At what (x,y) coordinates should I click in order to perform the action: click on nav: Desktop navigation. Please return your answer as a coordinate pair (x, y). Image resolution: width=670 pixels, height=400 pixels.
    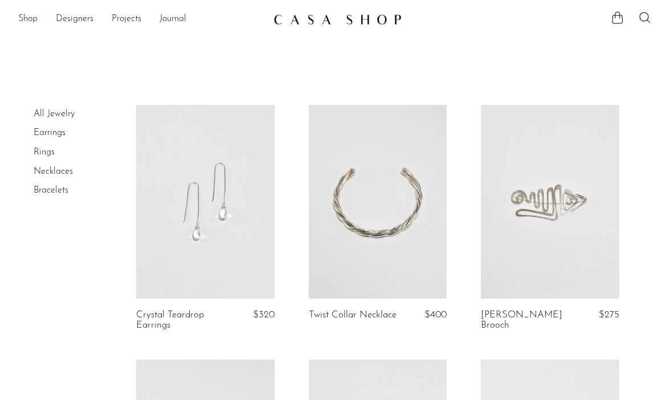
    Looking at the image, I should click on (141, 19).